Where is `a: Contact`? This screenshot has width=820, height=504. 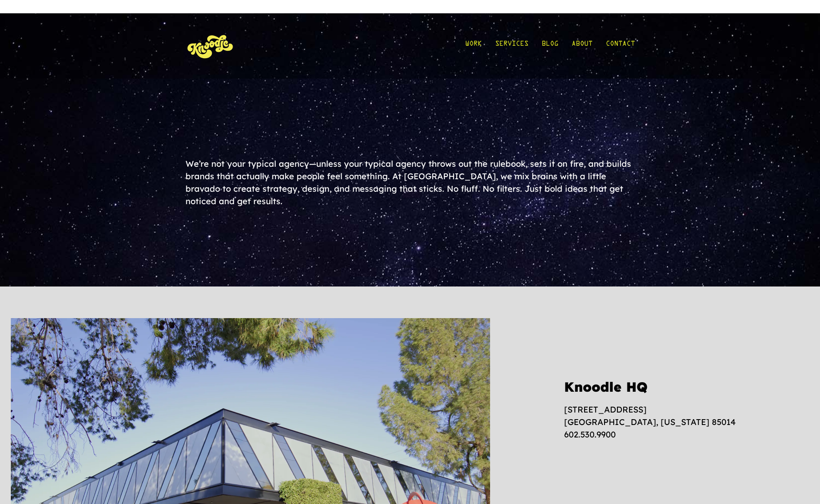 a: Contact is located at coordinates (620, 46).